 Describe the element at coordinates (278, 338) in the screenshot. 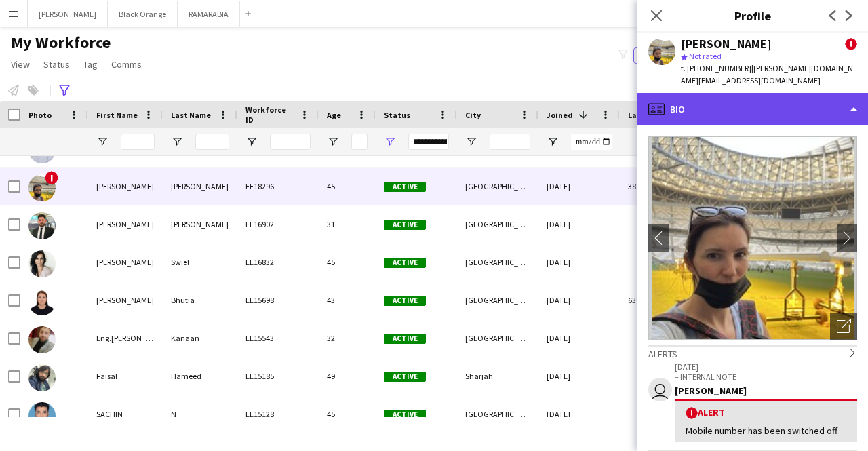

I see `div: EE15543` at that location.